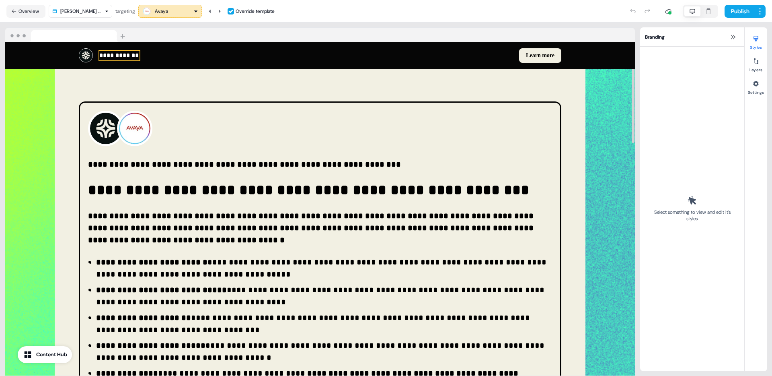  I want to click on button: Overview, so click(26, 11).